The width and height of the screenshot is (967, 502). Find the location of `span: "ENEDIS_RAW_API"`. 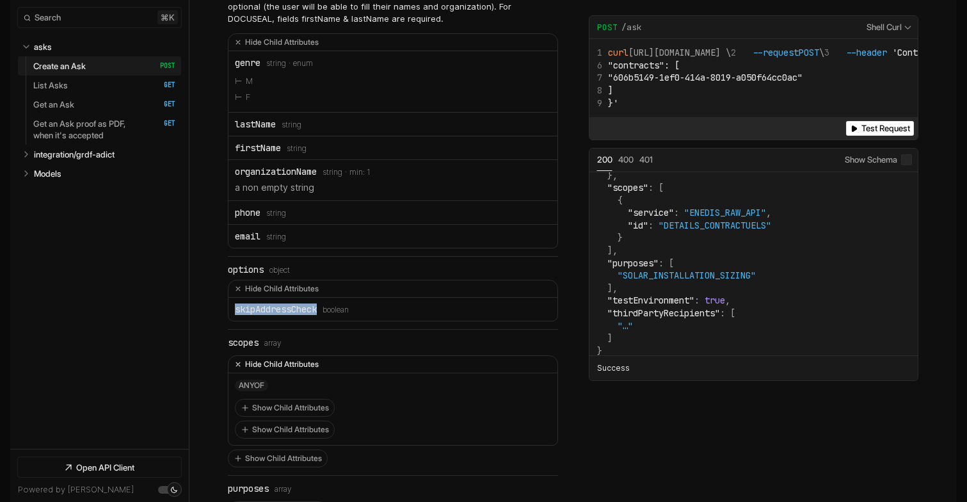

span: "ENEDIS_RAW_API" is located at coordinates (725, 213).